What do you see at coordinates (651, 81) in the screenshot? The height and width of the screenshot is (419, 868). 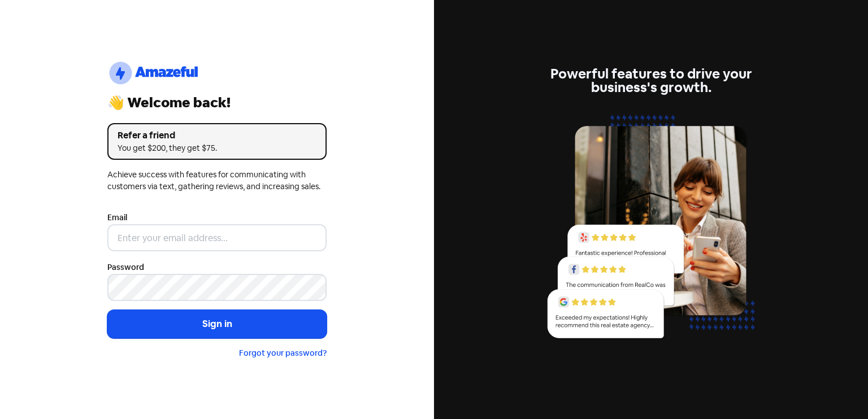 I see `div: Powerful features to drive your business's growth.` at bounding box center [651, 81].